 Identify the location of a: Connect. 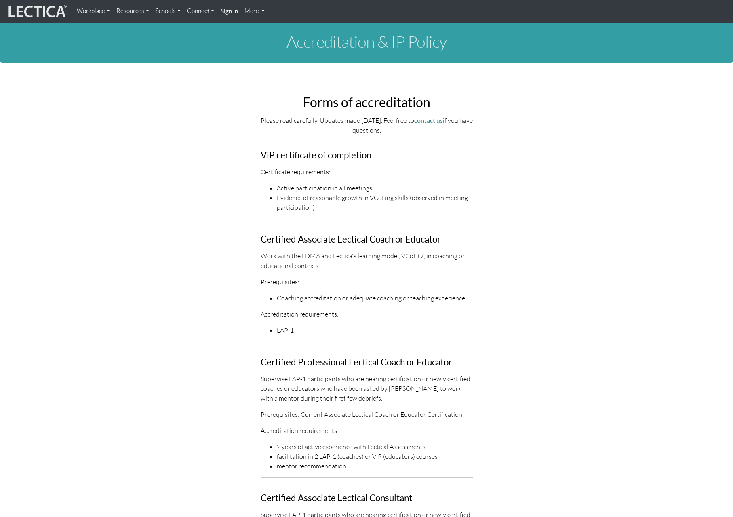
(200, 11).